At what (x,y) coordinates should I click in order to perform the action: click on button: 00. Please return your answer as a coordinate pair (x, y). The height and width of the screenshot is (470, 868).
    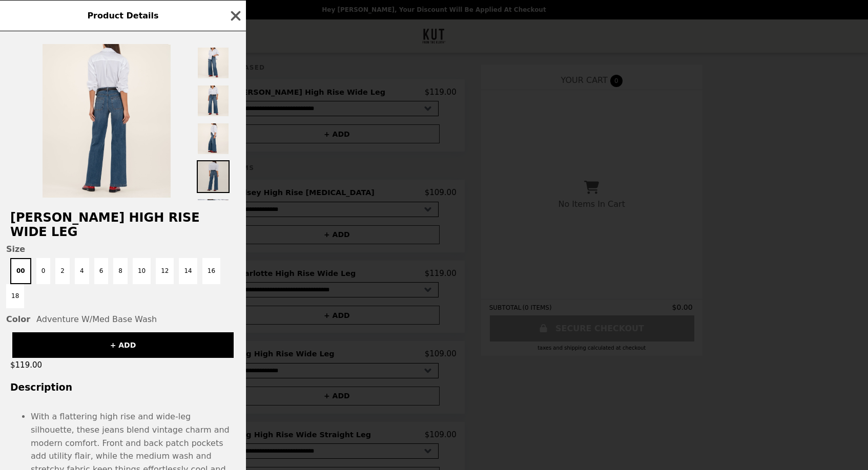
    Looking at the image, I should click on (21, 271).